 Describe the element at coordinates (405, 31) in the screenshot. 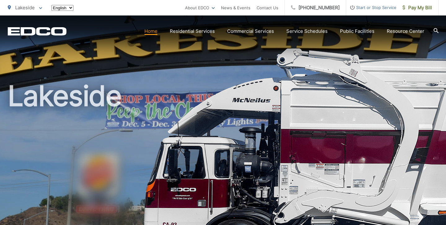

I see `a: Resource Center` at that location.